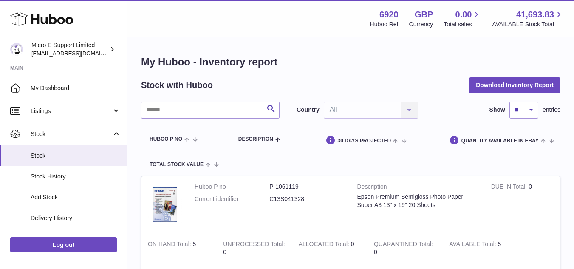 Image resolution: width=574 pixels, height=269 pixels. Describe the element at coordinates (170, 245) in the screenshot. I see `strong: ON HAND Total` at that location.